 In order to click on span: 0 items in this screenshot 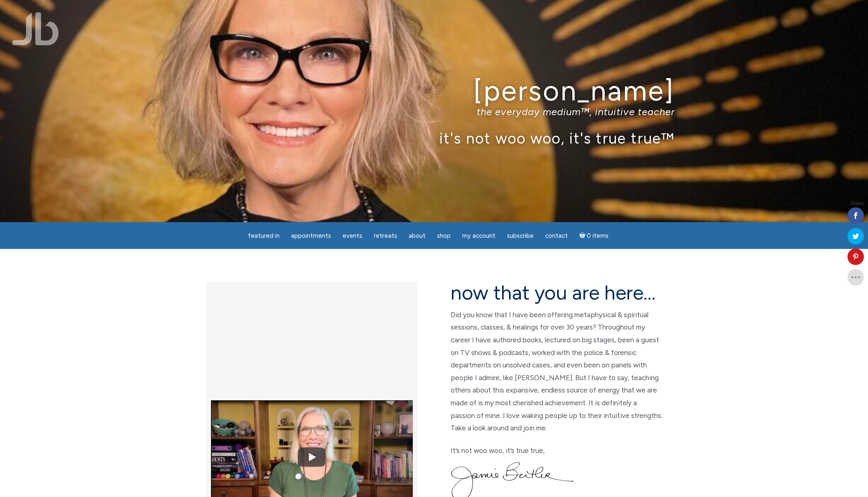, I will do `click(597, 236)`.